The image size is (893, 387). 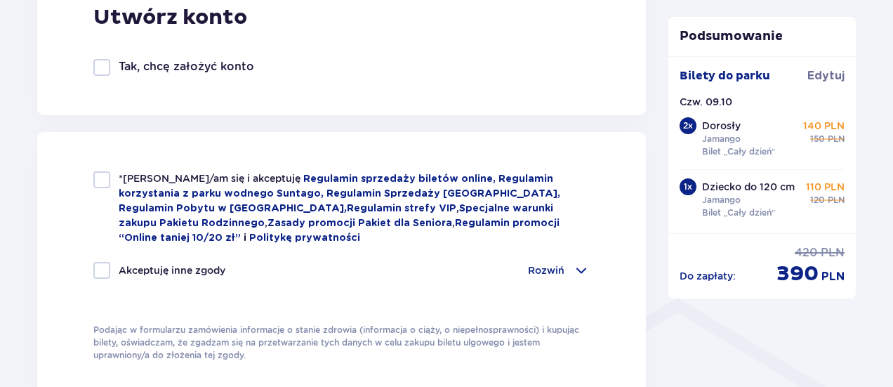 What do you see at coordinates (721, 126) in the screenshot?
I see `p: Dorosły` at bounding box center [721, 126].